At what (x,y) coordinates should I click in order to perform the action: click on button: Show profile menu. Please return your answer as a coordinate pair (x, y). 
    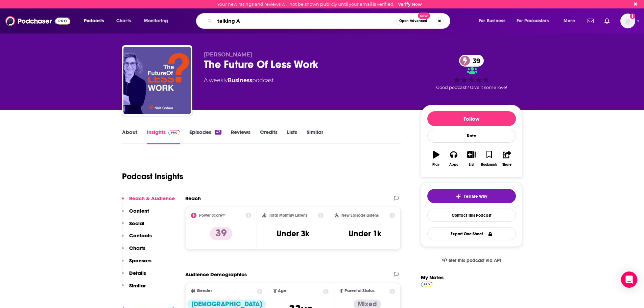
    Looking at the image, I should click on (628, 21).